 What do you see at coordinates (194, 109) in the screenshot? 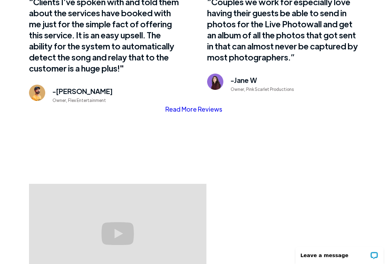
I see `a: Read More Reviews` at bounding box center [194, 109].